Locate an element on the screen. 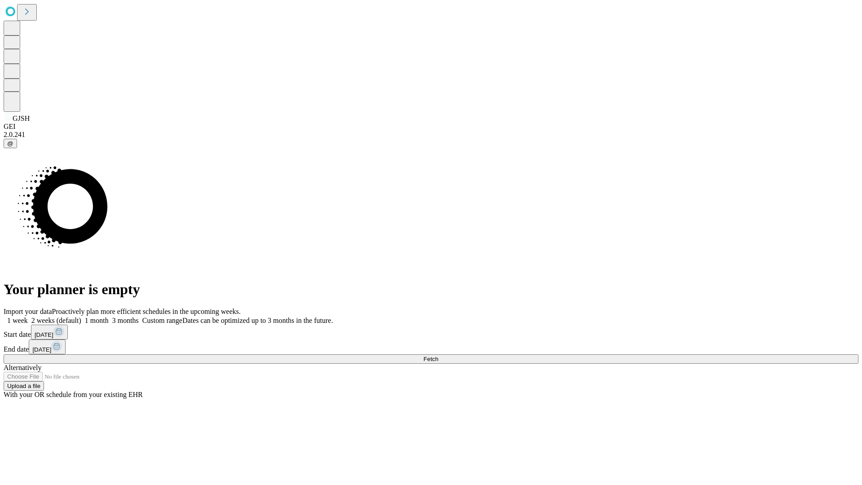 The image size is (862, 485). div: 2.0.241 is located at coordinates (431, 135).